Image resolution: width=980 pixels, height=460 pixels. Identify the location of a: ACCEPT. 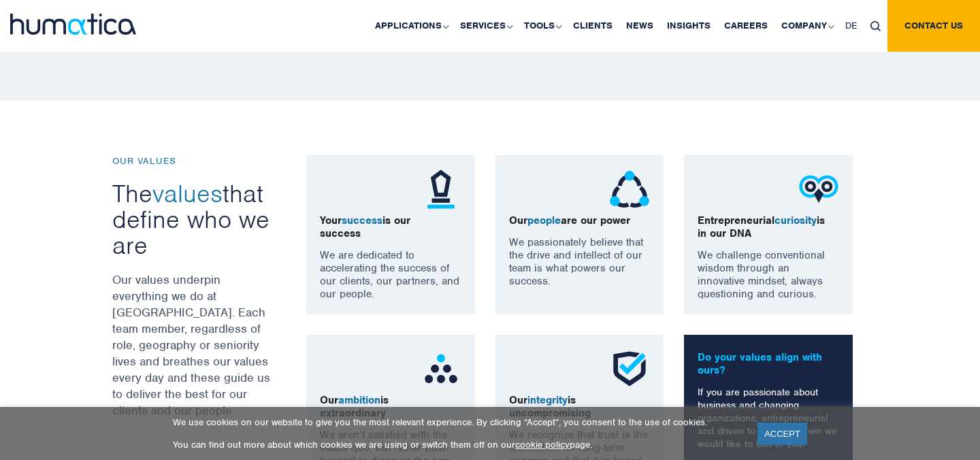
(782, 433).